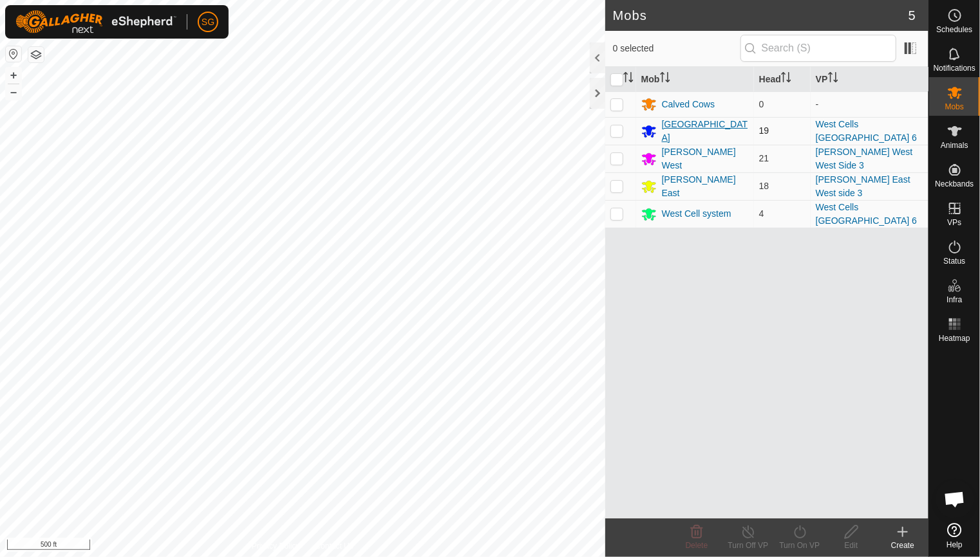 The width and height of the screenshot is (980, 557). I want to click on div: Open chat, so click(955, 499).